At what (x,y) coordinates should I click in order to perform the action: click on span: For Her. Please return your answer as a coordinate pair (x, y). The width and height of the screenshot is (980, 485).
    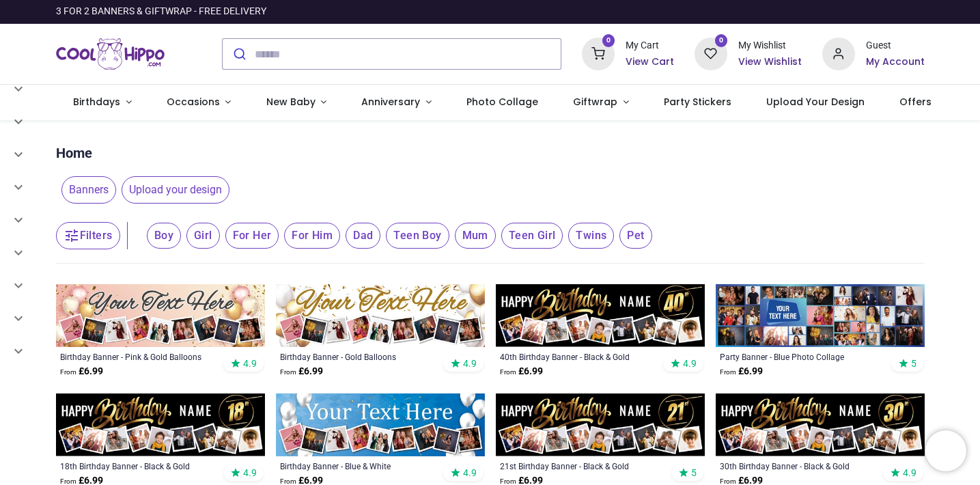
    Looking at the image, I should click on (252, 236).